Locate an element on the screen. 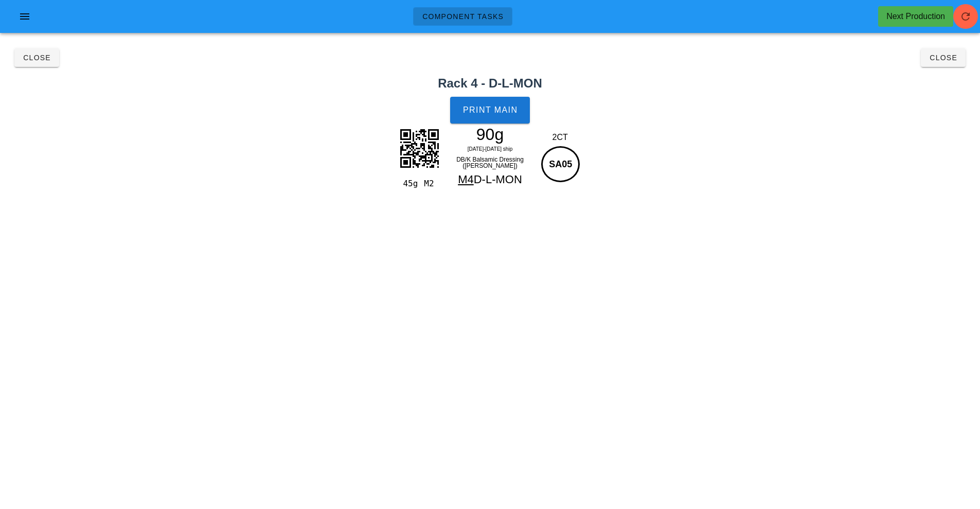  div: 45g is located at coordinates (409, 184).